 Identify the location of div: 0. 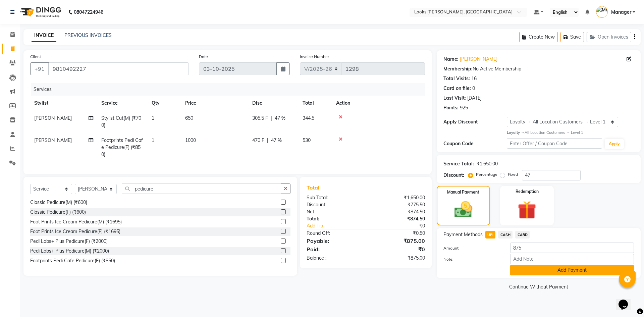
(474, 88).